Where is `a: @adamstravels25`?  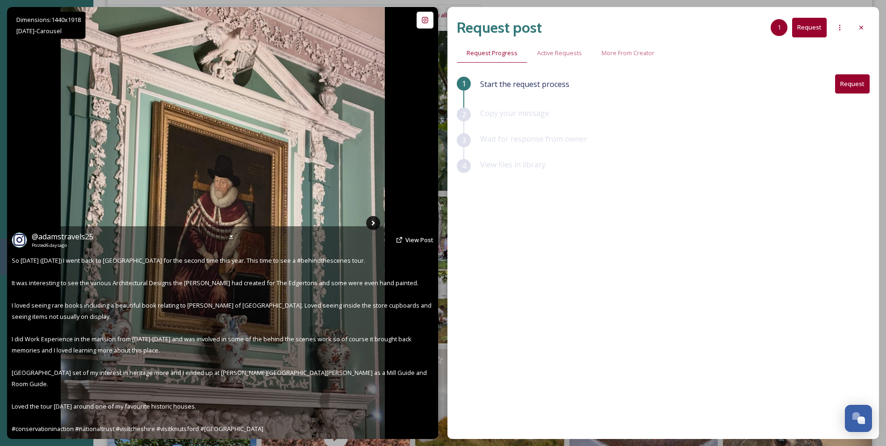
a: @adamstravels25 is located at coordinates (63, 236).